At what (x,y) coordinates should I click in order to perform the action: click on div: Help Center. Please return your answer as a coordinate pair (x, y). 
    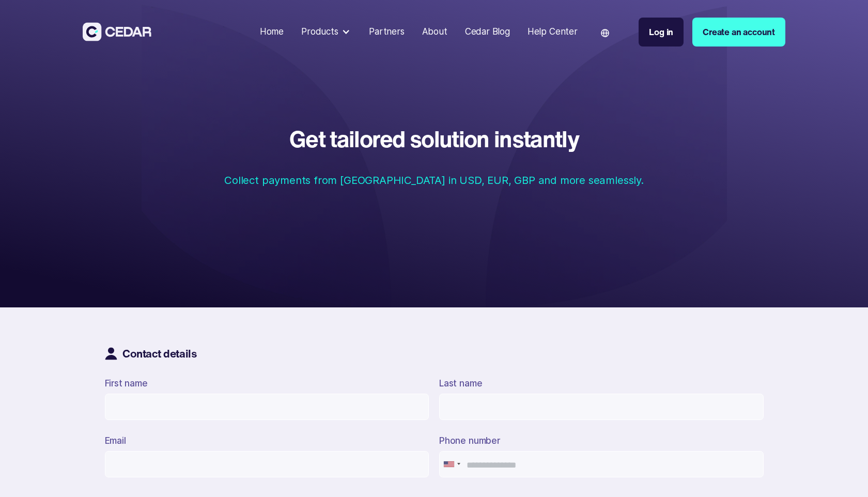
    Looking at the image, I should click on (553, 32).